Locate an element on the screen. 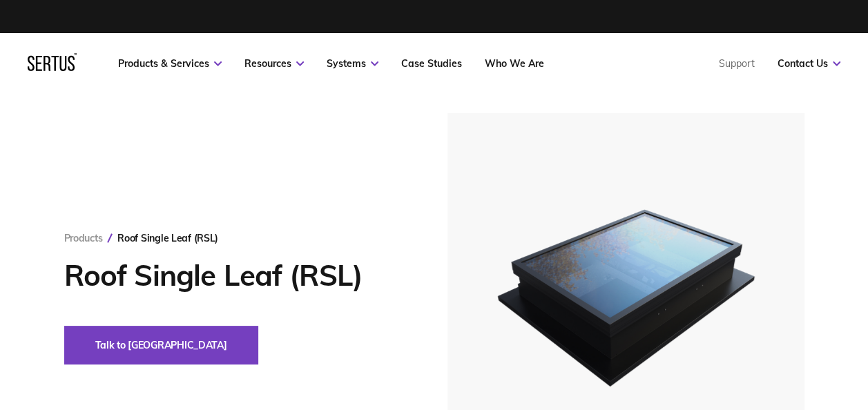  a: Products is located at coordinates (83, 238).